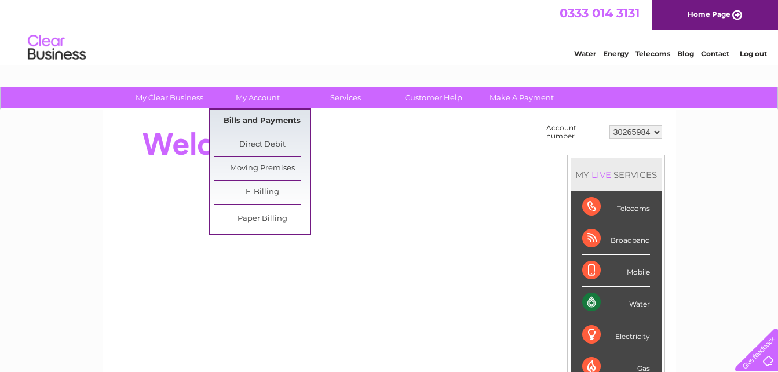 The height and width of the screenshot is (372, 778). What do you see at coordinates (616, 271) in the screenshot?
I see `div: Mobile` at bounding box center [616, 271].